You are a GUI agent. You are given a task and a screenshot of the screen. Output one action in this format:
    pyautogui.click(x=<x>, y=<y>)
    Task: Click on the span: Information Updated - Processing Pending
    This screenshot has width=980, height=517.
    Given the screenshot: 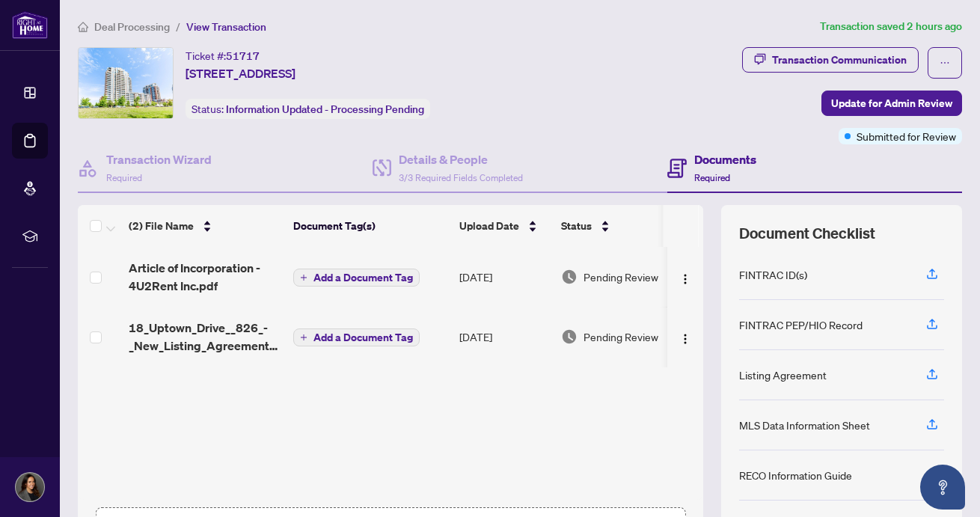 What is the action you would take?
    pyautogui.click(x=325, y=109)
    